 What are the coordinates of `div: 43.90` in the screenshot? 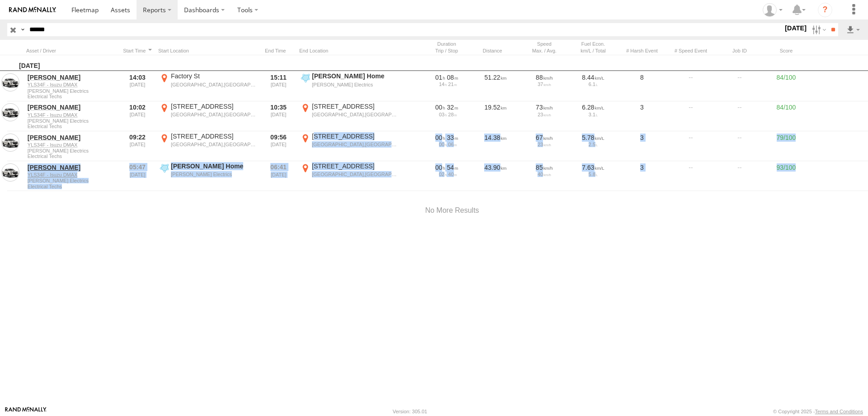 It's located at (495, 176).